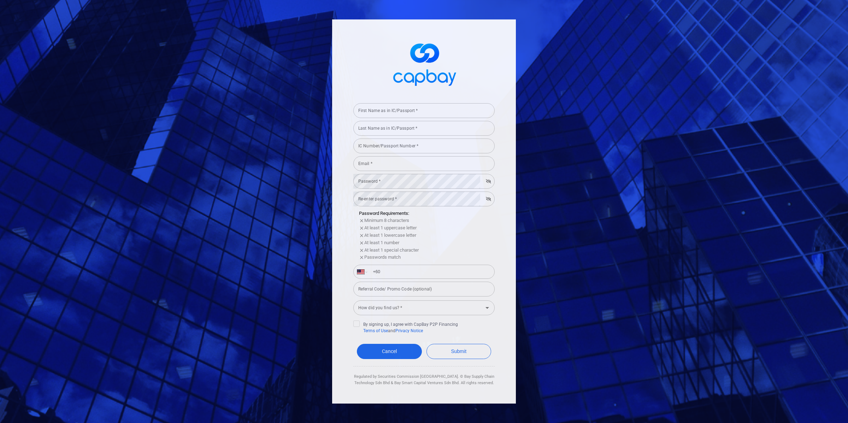 This screenshot has height=423, width=848. I want to click on span: At least 1 number, so click(382, 243).